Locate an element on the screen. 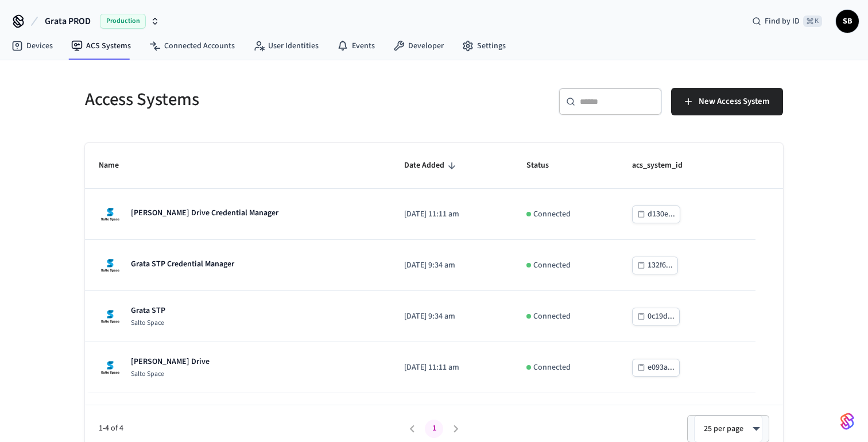 Image resolution: width=868 pixels, height=442 pixels. span: Name is located at coordinates (116, 165).